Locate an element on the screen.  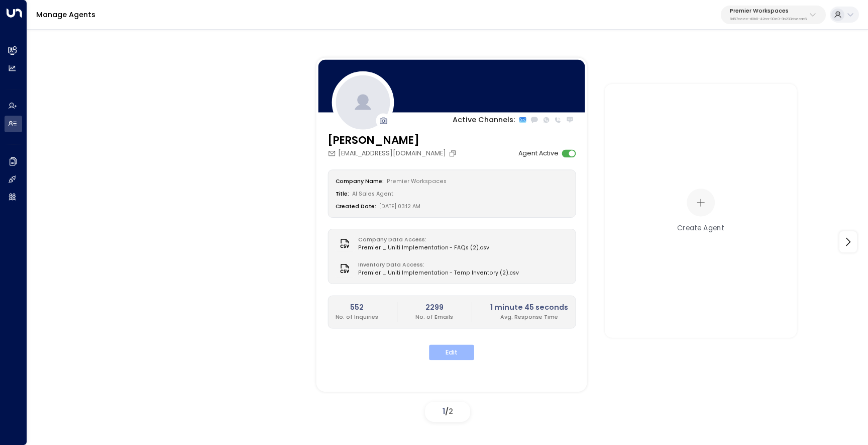
label: Agent Active is located at coordinates (538, 154).